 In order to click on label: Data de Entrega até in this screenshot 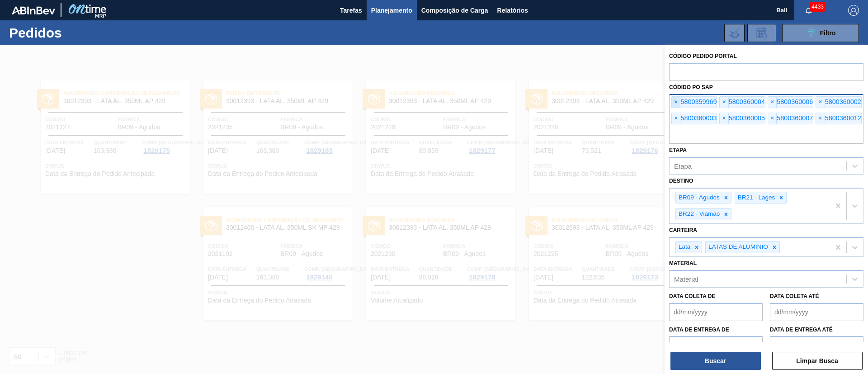, I will do `click(801, 330)`.